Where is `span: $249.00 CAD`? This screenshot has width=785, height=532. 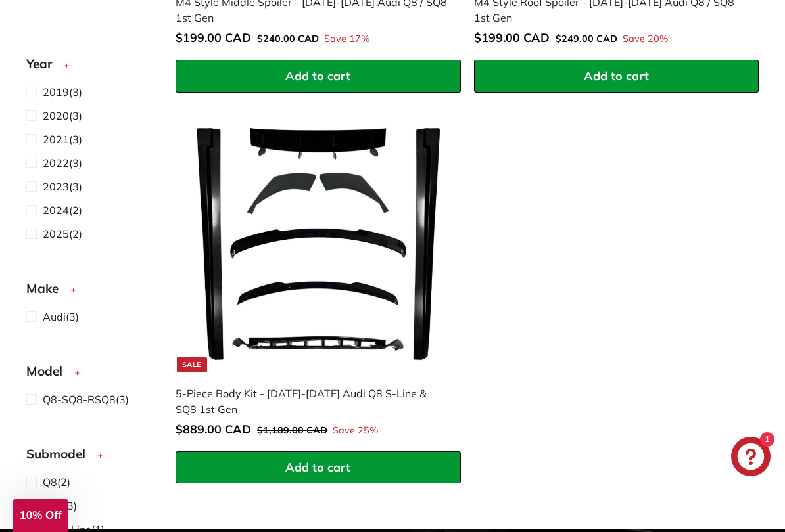
span: $249.00 CAD is located at coordinates (586, 39).